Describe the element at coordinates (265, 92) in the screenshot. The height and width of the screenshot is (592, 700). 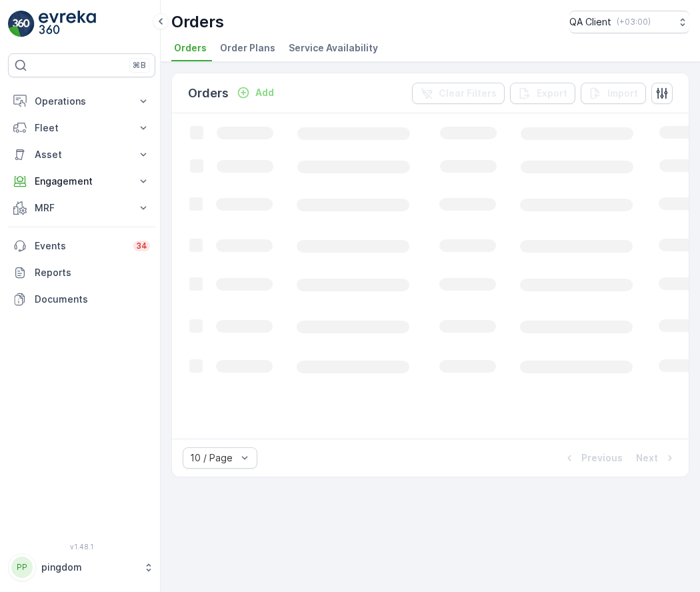
I see `p: Add` at that location.